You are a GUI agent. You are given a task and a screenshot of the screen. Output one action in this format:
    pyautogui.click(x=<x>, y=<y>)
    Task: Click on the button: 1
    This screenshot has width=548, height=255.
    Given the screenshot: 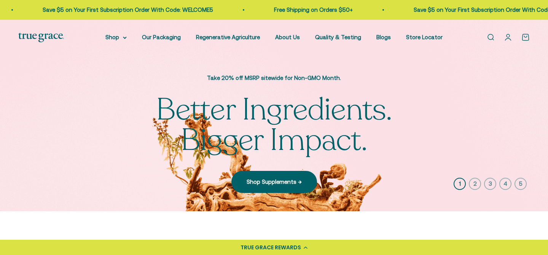 What is the action you would take?
    pyautogui.click(x=460, y=184)
    